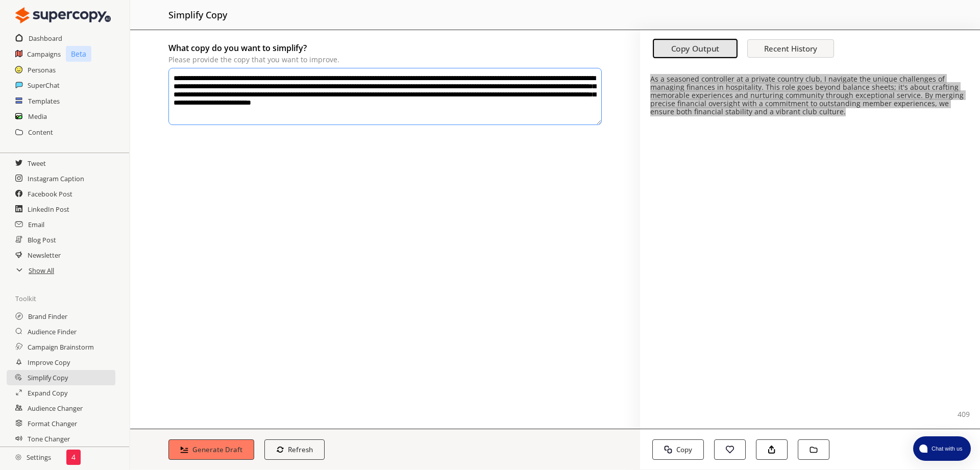 This screenshot has width=980, height=470. I want to click on h2: Improve Copy, so click(49, 362).